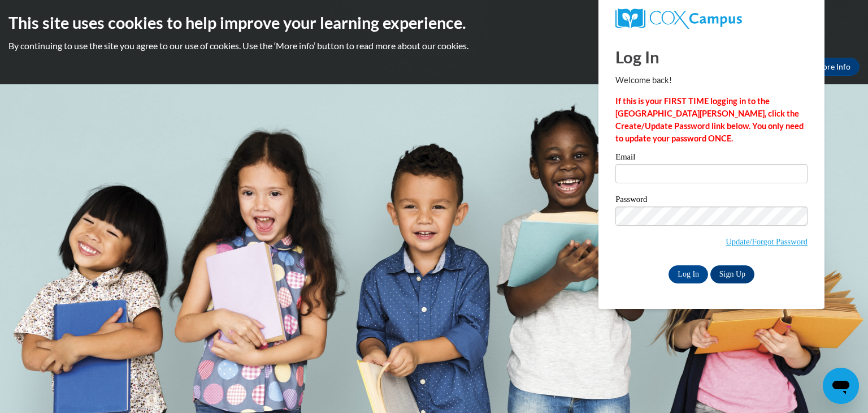 This screenshot has height=413, width=868. Describe the element at coordinates (733, 274) in the screenshot. I see `a: Sign Up` at that location.